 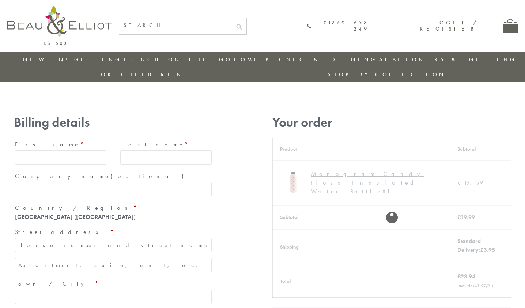 What do you see at coordinates (113, 245) in the screenshot?
I see `input: House number and street name` at bounding box center [113, 245].